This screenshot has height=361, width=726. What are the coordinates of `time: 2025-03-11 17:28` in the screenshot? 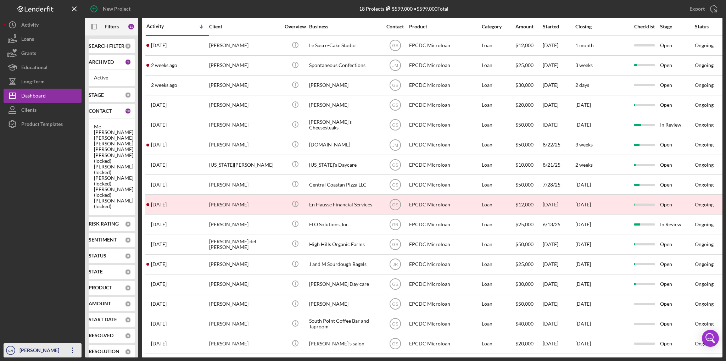 It's located at (159, 284).